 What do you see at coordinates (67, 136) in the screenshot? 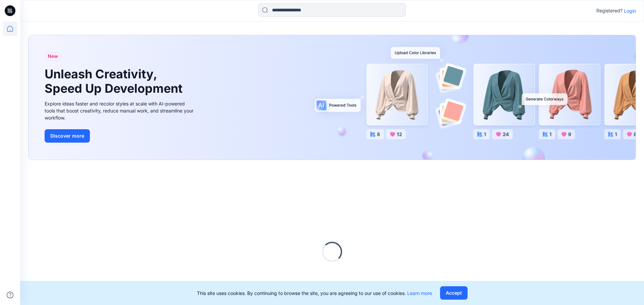
I see `button: Discover more` at bounding box center [67, 136].